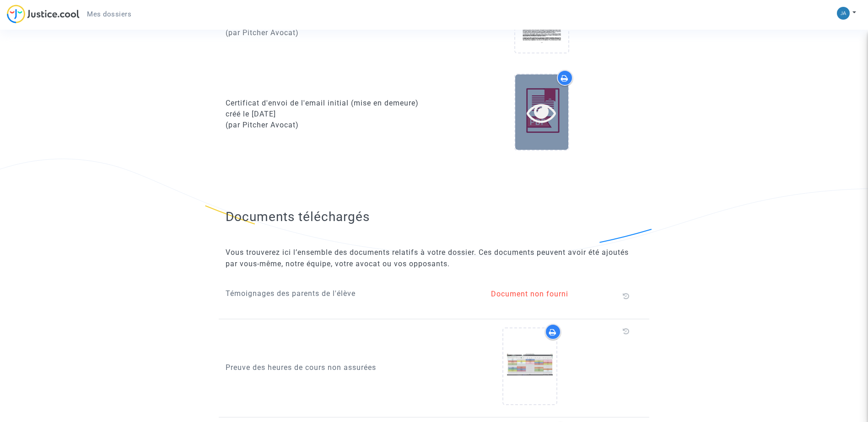 The height and width of the screenshot is (422, 868). I want to click on span: Mes dossiers, so click(109, 14).